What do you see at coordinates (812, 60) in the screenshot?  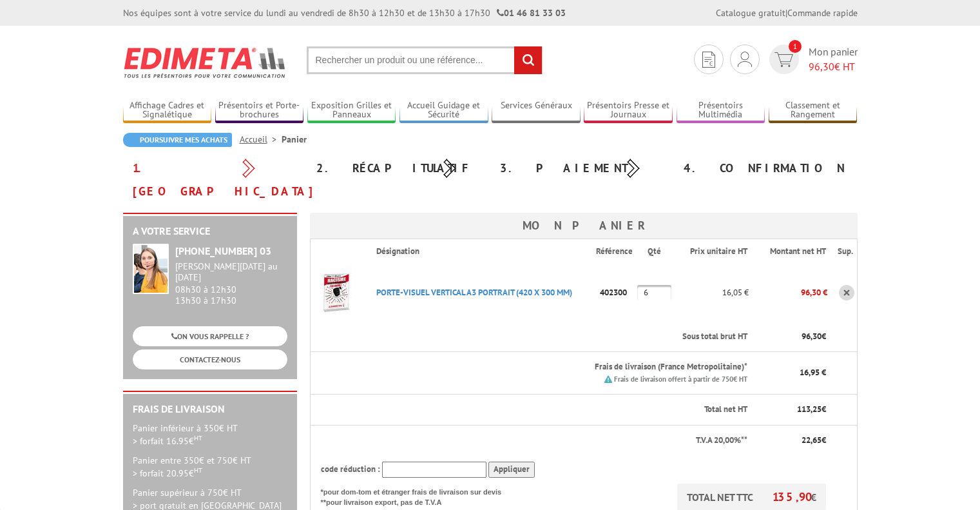 I see `a: devis rapide 1 Mon panier 96,30€ HT` at bounding box center [812, 60].